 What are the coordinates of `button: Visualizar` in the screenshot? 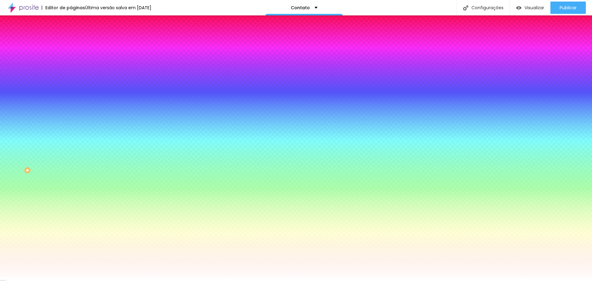 It's located at (530, 8).